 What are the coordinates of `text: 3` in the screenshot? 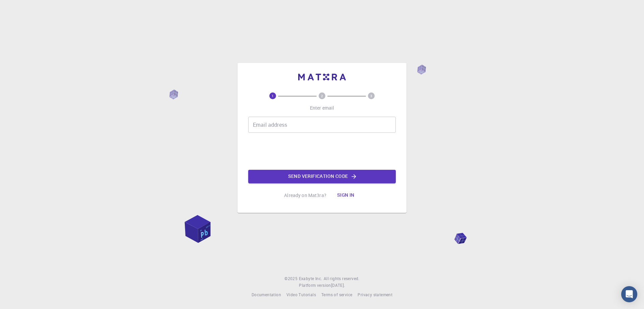 It's located at (371, 95).